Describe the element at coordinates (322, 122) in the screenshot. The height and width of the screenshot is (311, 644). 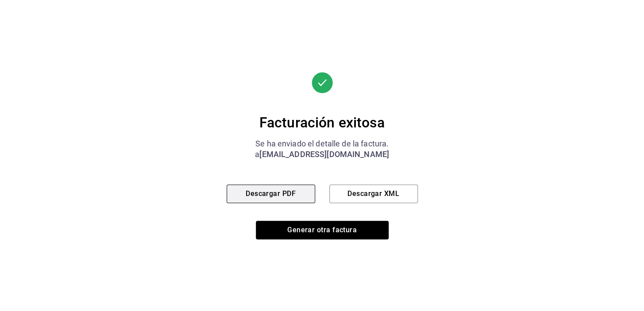
I see `font: Facturación exitosa` at that location.